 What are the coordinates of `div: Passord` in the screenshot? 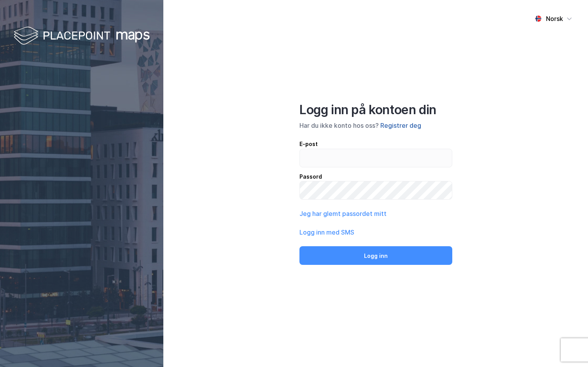 It's located at (376, 177).